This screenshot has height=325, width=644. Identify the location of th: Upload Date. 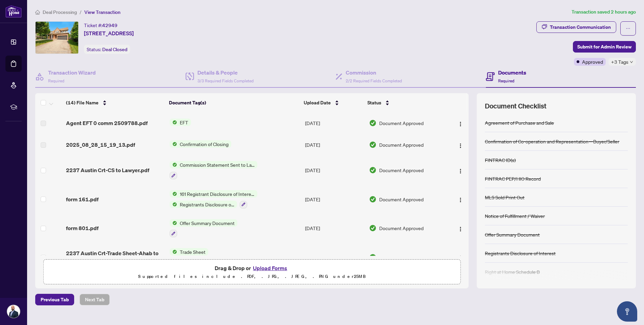
(333, 103).